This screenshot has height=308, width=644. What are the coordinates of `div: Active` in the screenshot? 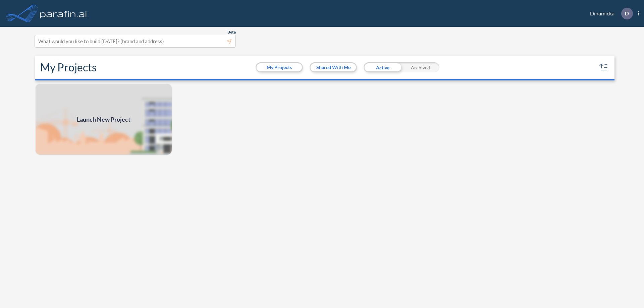 It's located at (382, 67).